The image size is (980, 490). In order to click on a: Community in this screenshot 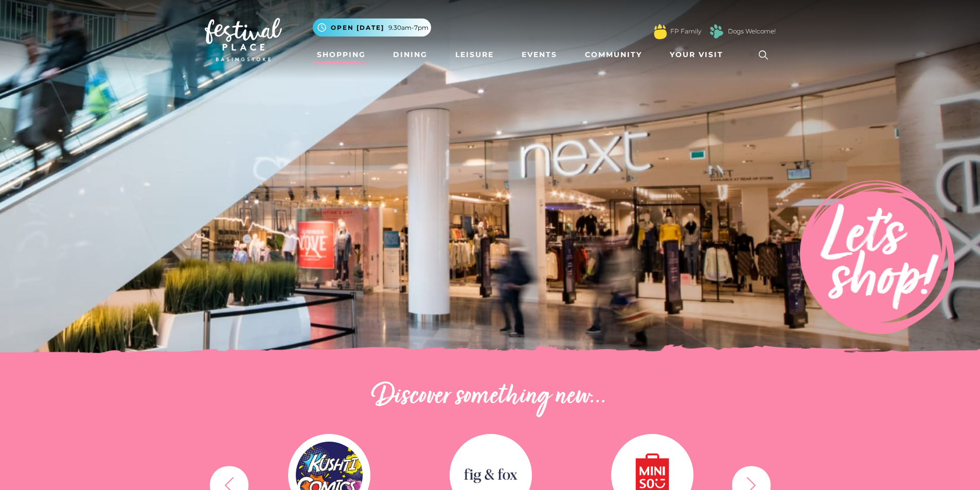, I will do `click(613, 55)`.